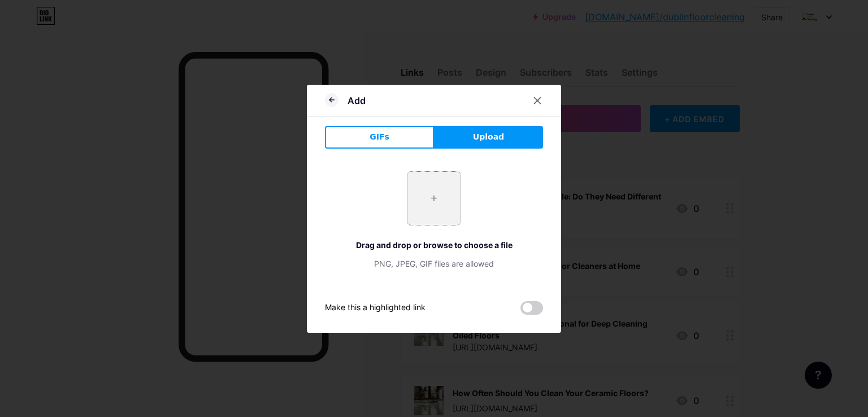  I want to click on span: Upload, so click(488, 136).